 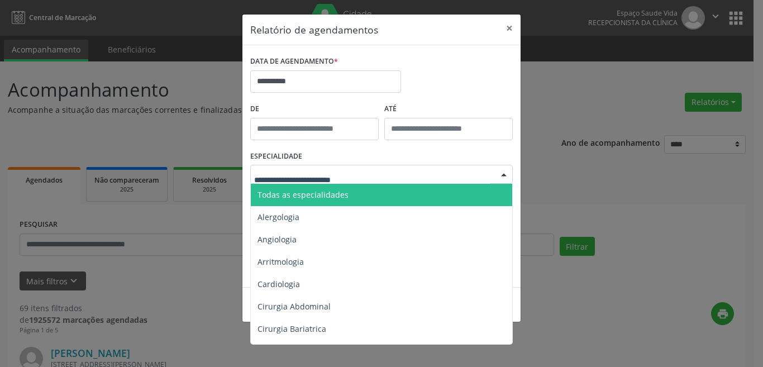 I want to click on span: Alergologia, so click(x=278, y=217).